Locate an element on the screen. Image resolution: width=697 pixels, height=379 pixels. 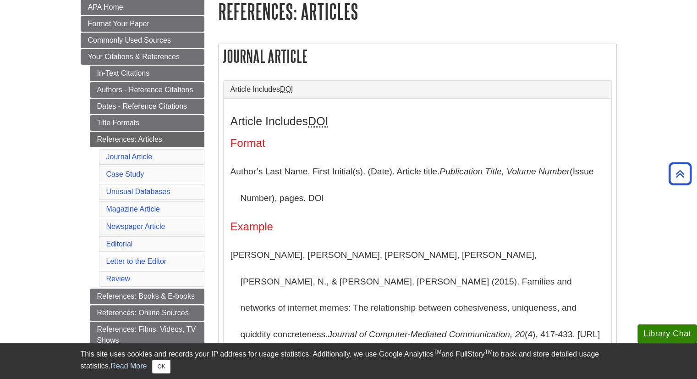
a: References: Films, Videos, TV Shows is located at coordinates (147, 335).